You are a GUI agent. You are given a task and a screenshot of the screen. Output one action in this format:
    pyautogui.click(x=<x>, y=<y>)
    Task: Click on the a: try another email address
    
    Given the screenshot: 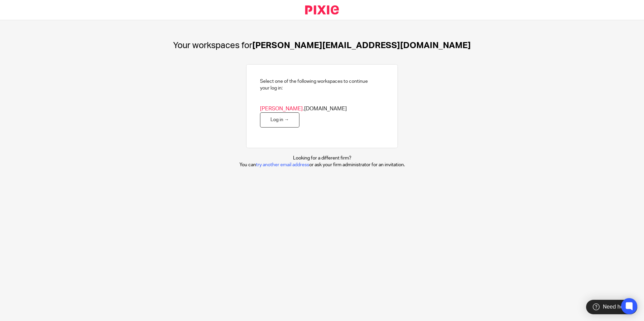 What is the action you would take?
    pyautogui.click(x=283, y=165)
    